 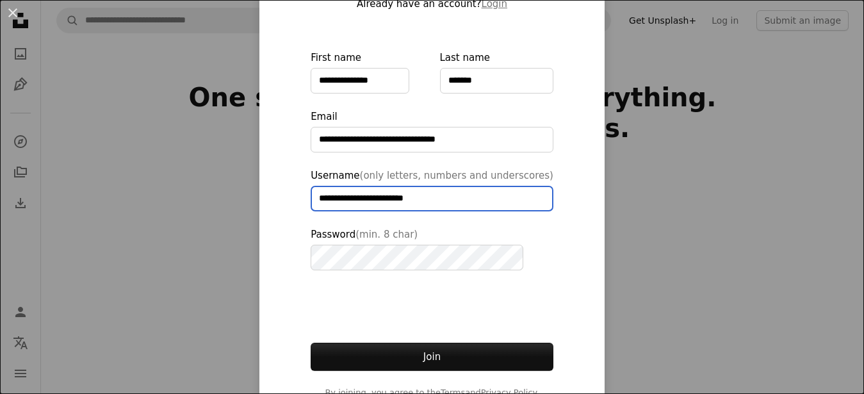 What do you see at coordinates (457, 176) in the screenshot?
I see `span: (only letters, numbers and underscores)` at bounding box center [457, 176].